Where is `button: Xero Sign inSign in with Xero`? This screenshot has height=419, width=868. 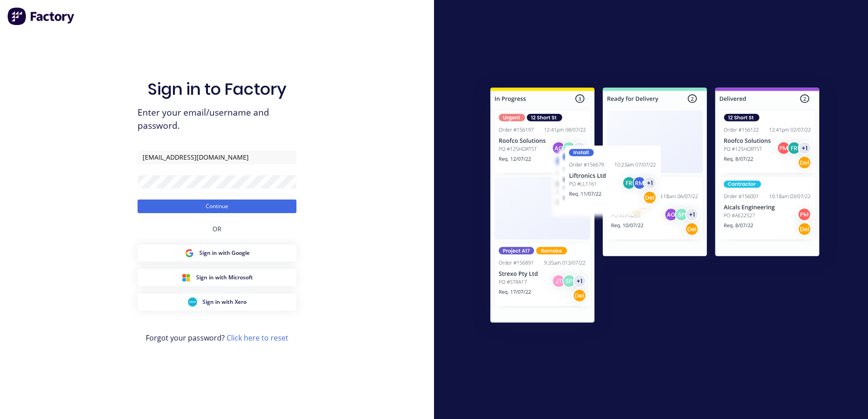
button: Xero Sign inSign in with Xero is located at coordinates (217, 302).